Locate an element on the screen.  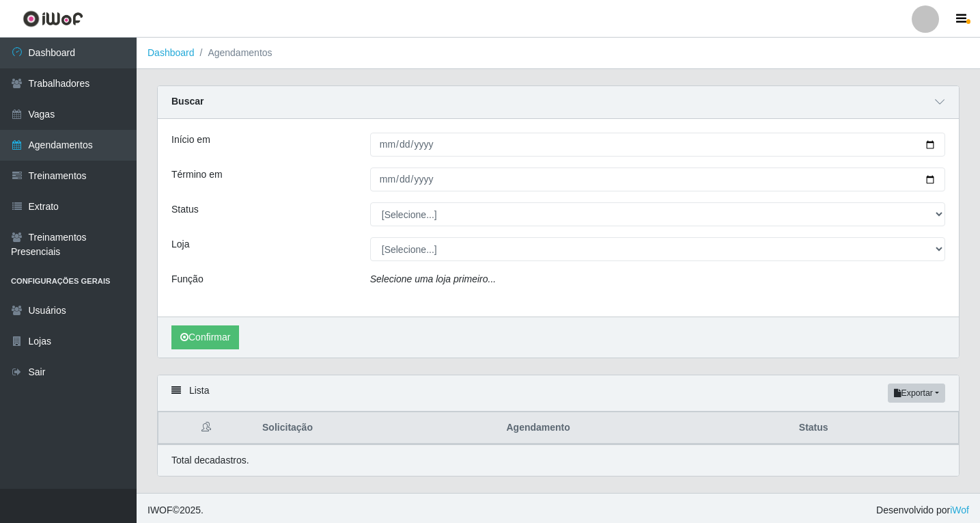
th: Solicitação is located at coordinates (375, 428).